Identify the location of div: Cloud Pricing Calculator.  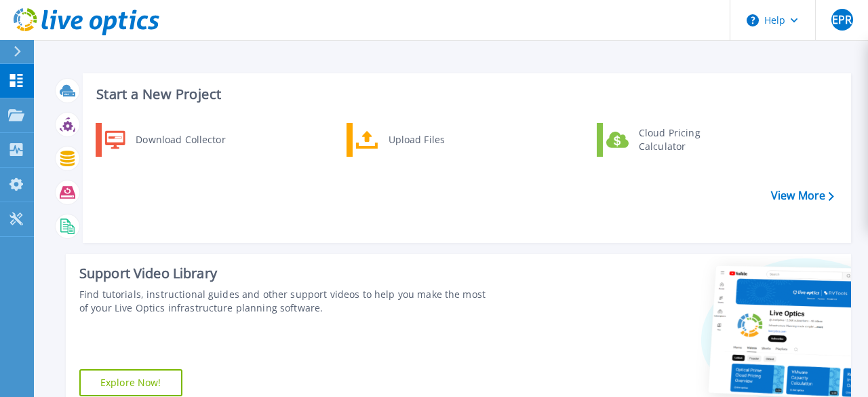
(682, 140).